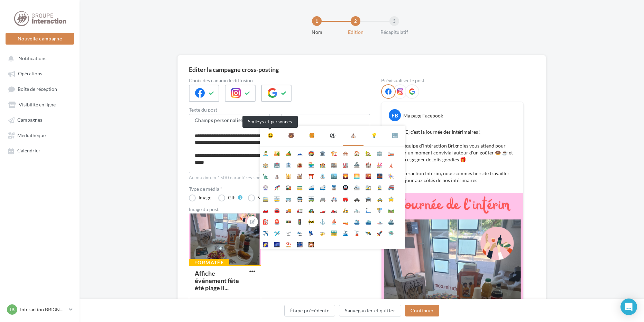  What do you see at coordinates (223, 120) in the screenshot?
I see `button: Champs personnalisés` at bounding box center [223, 120].